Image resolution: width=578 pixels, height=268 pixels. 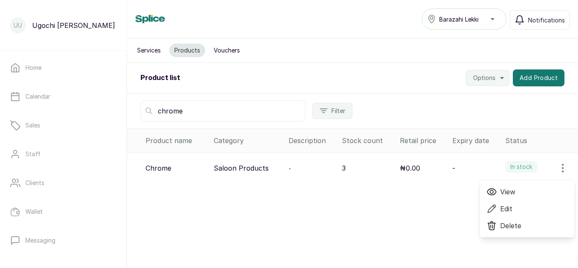 I want to click on a: Sales, so click(x=63, y=125).